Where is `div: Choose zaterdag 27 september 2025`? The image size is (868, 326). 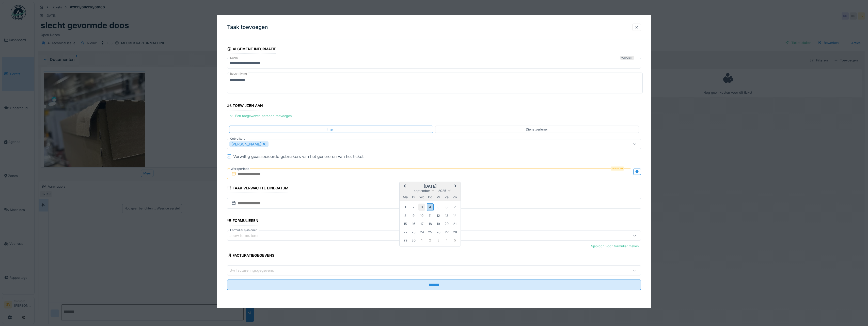 div: Choose zaterdag 27 september 2025 is located at coordinates (447, 232).